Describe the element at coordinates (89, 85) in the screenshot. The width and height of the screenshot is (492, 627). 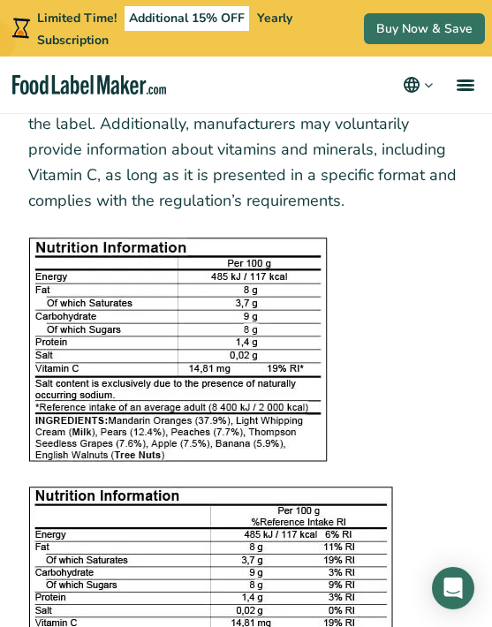
I see `a: Food Label Maker homepage` at that location.